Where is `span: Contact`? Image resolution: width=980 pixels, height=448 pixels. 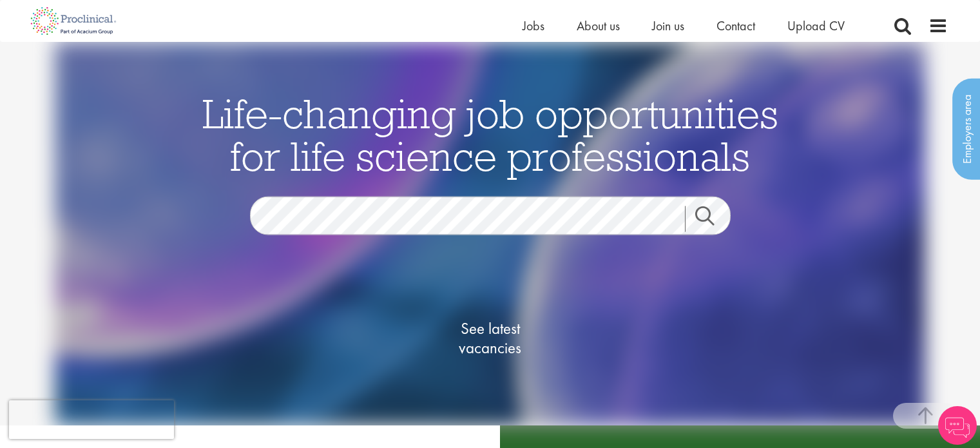 span: Contact is located at coordinates (736, 26).